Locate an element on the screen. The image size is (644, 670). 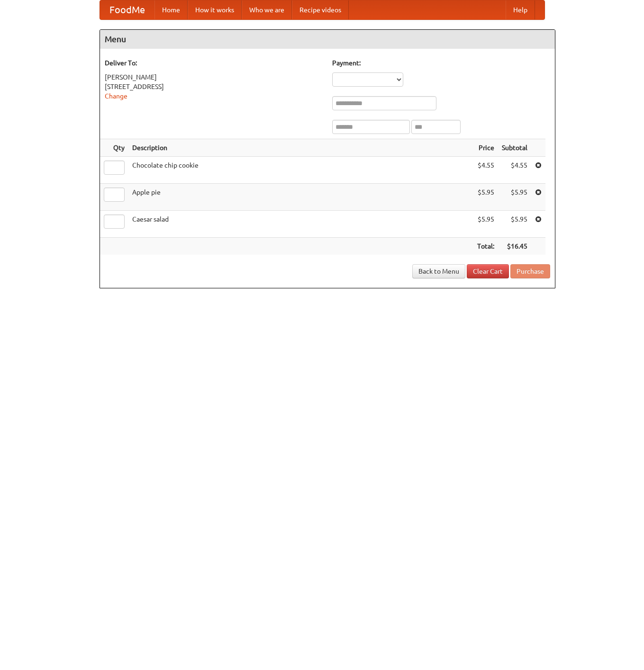
button: Purchase is located at coordinates (530, 271).